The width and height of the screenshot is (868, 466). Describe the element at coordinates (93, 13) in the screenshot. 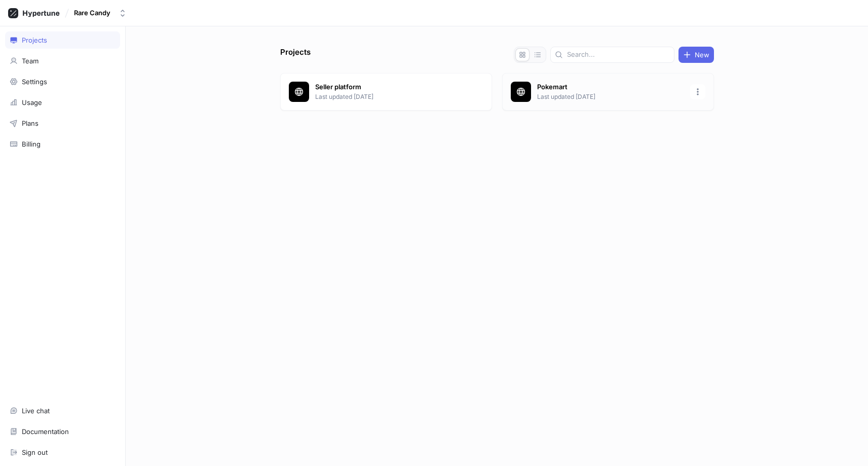

I see `div: Rare Candy` at that location.